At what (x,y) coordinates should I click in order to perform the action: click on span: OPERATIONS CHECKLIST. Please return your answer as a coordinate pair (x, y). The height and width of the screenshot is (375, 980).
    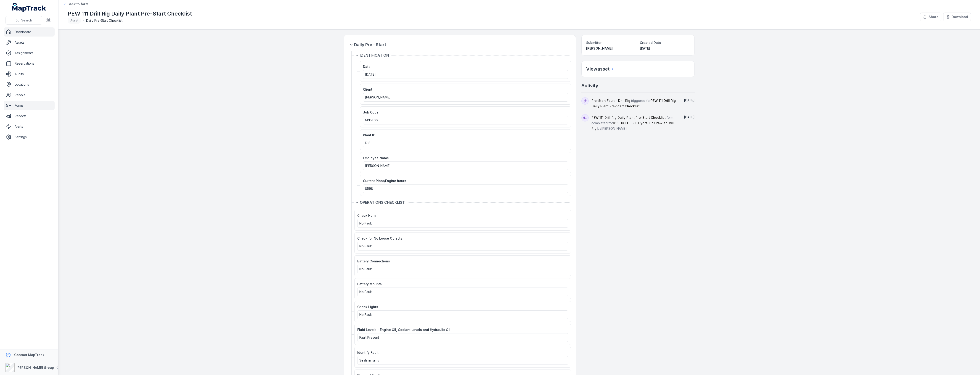
    Looking at the image, I should click on (382, 203).